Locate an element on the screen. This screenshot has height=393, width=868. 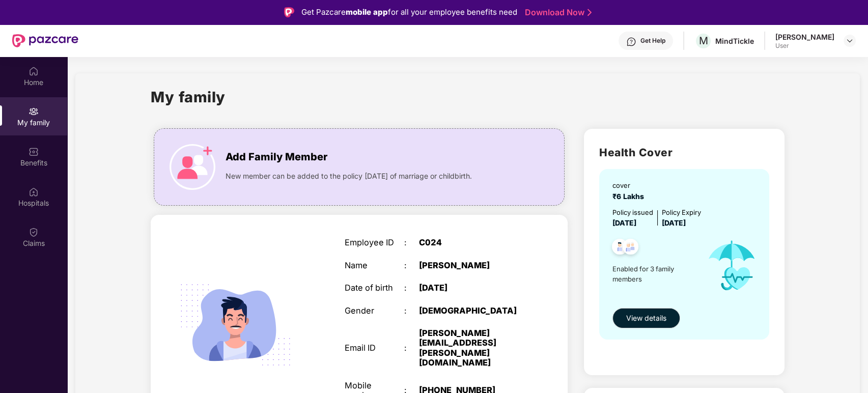
div: Name is located at coordinates (374, 265).